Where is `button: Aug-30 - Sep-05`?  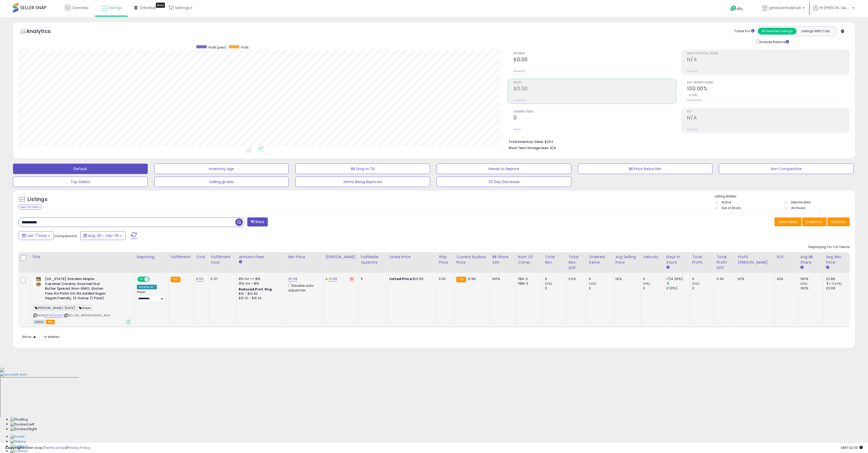
button: Aug-30 - Sep-05 is located at coordinates (103, 236).